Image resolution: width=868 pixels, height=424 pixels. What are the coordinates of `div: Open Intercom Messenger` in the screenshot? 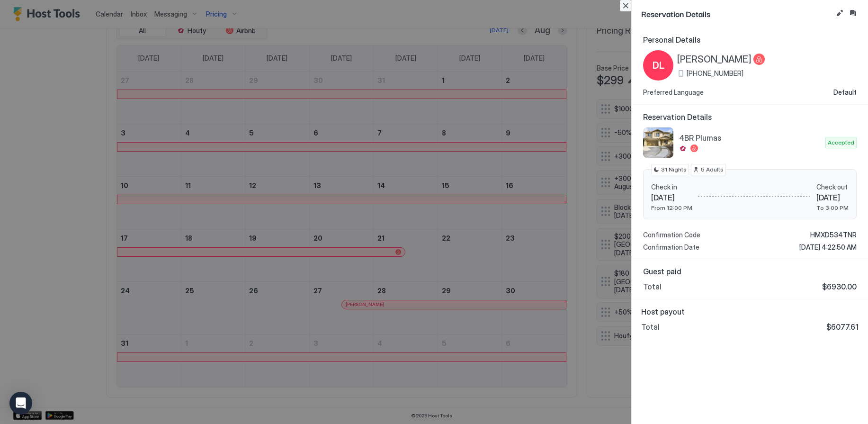 It's located at (21, 403).